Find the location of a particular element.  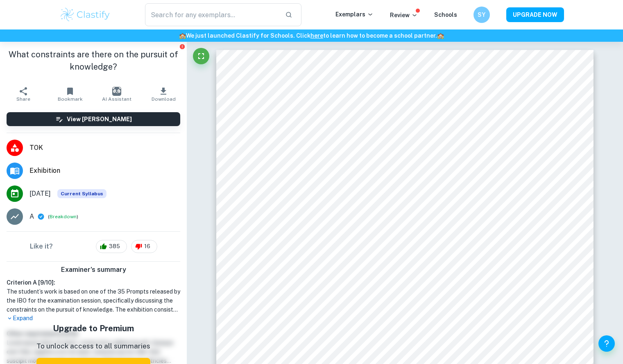

span: Exhibition is located at coordinates (105, 171).